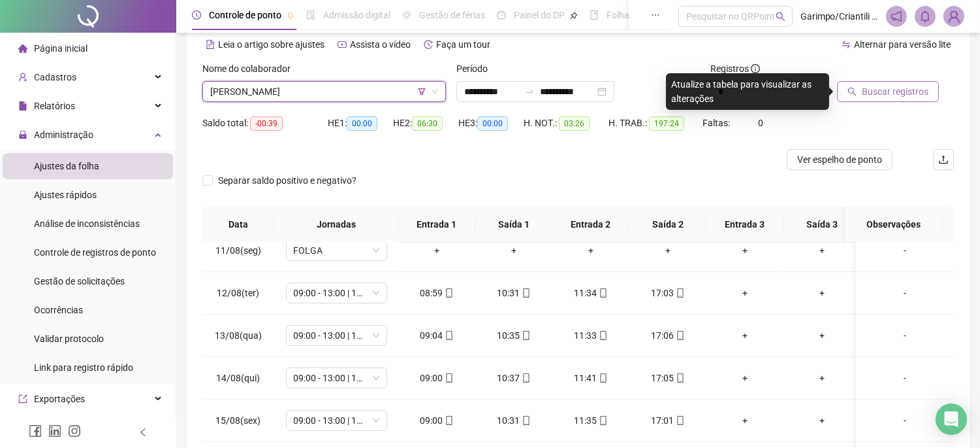  Describe the element at coordinates (95, 253) in the screenshot. I see `span: Controle de registros de ponto` at that location.